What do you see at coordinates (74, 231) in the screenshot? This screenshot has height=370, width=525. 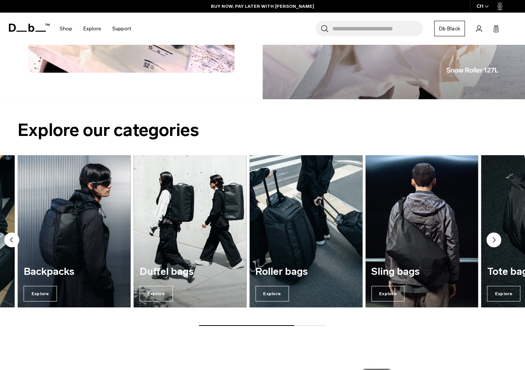 I see `a: Backpacks Explore` at bounding box center [74, 231].